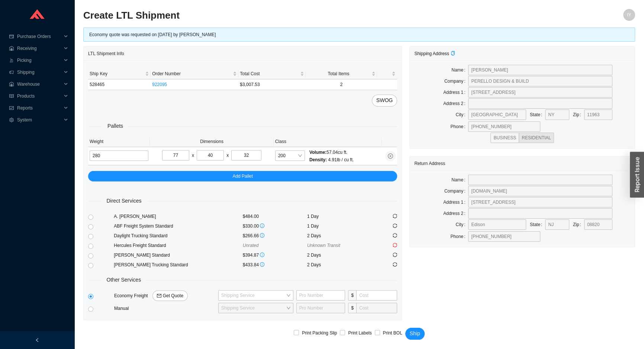 The width and height of the screenshot is (644, 349). Describe the element at coordinates (195, 74) in the screenshot. I see `th: Order Number sortable` at that location.